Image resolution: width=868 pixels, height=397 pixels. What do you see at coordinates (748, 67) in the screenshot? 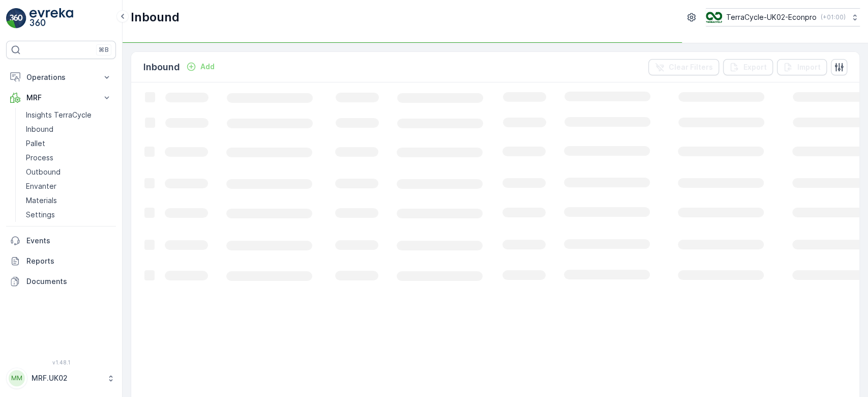
I see `button: Export` at bounding box center [748, 67].